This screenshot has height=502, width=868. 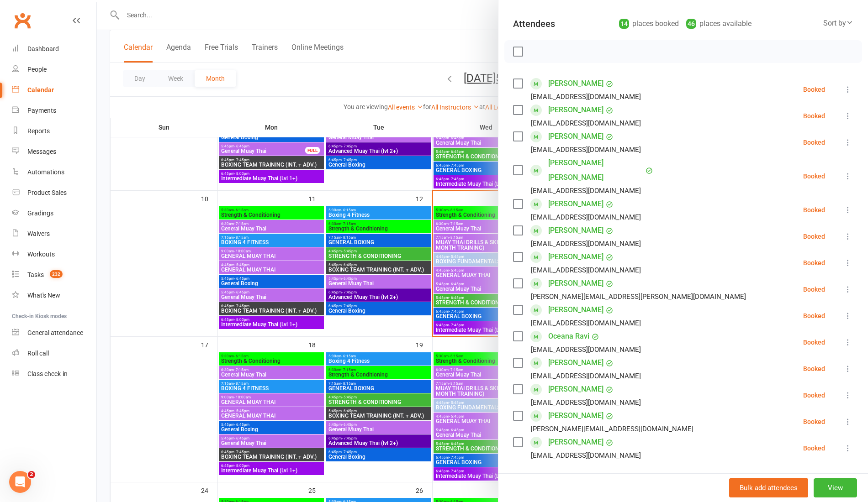 What do you see at coordinates (54, 234) in the screenshot?
I see `a: Waivers` at bounding box center [54, 234].